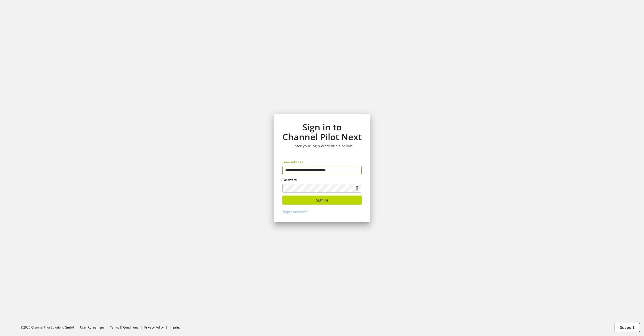 The width and height of the screenshot is (644, 336). Describe the element at coordinates (290, 180) in the screenshot. I see `span: Password` at that location.